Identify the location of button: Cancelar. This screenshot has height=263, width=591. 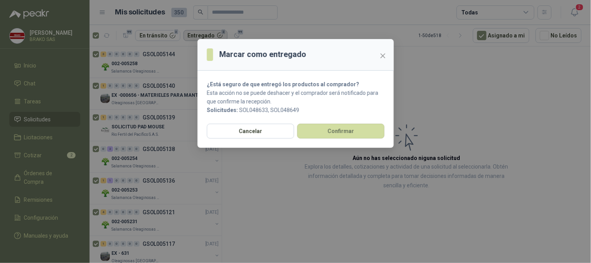
(251, 131).